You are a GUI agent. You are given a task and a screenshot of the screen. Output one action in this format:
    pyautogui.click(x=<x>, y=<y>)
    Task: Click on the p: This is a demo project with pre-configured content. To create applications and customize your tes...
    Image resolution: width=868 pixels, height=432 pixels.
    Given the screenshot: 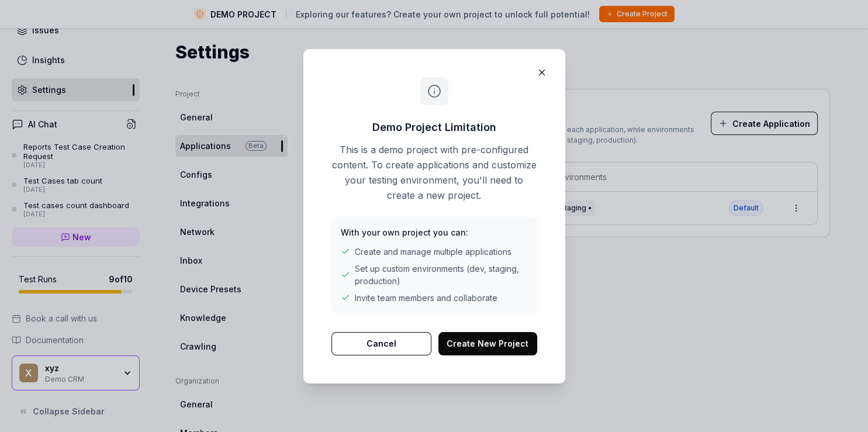 What is the action you would take?
    pyautogui.click(x=434, y=172)
    